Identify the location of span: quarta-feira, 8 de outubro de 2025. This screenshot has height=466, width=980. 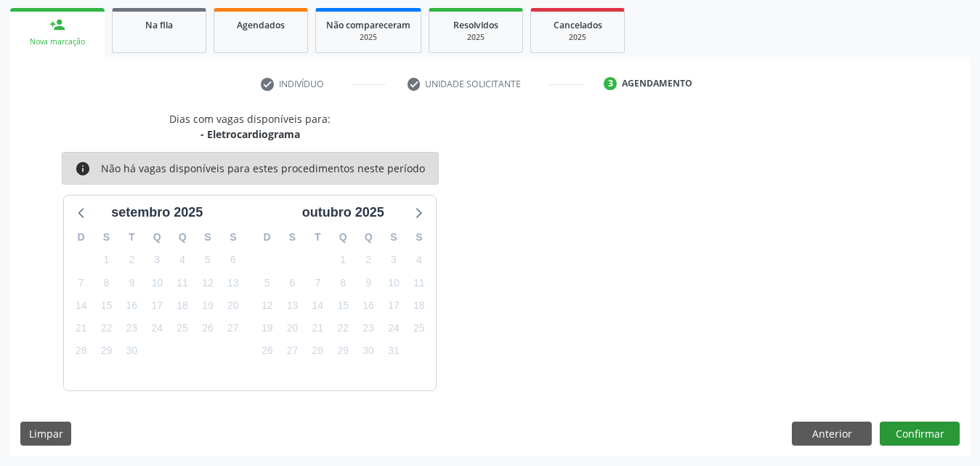
(343, 283).